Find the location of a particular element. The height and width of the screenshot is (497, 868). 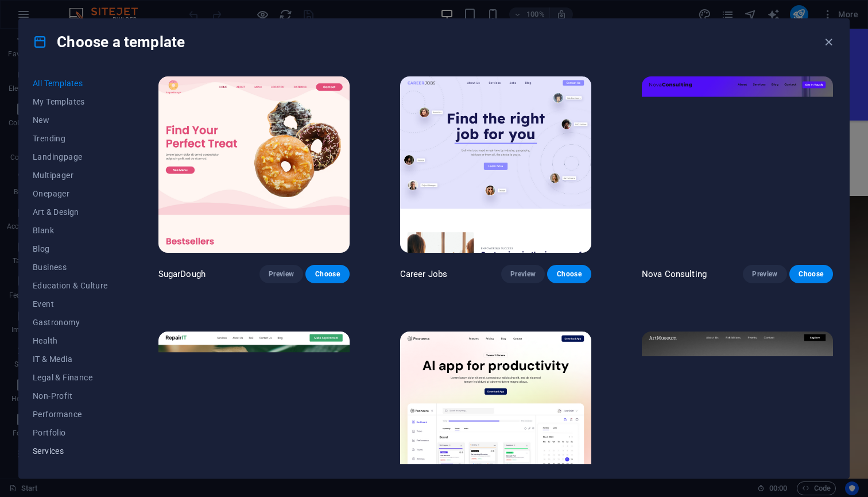

span: Legal & Finance is located at coordinates (70, 378).